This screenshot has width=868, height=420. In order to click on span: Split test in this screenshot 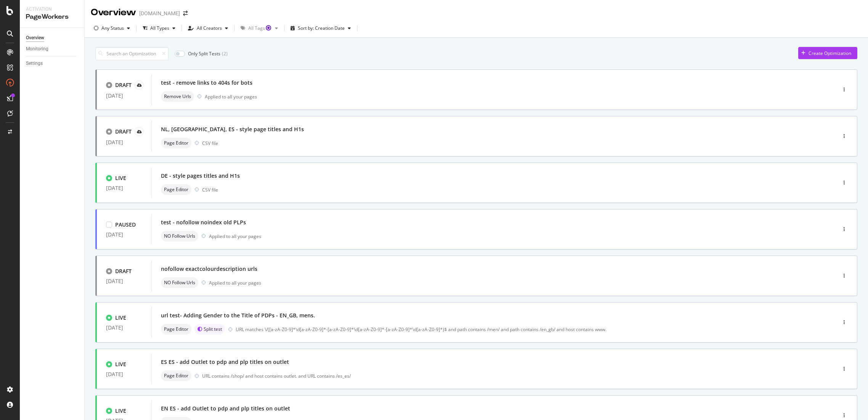, I will do `click(213, 329)`.